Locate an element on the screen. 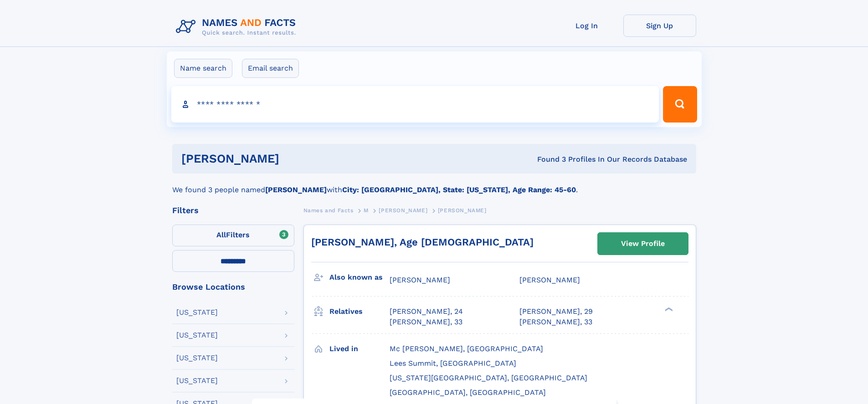 The height and width of the screenshot is (404, 868). h3: Also known as is located at coordinates (360, 277).